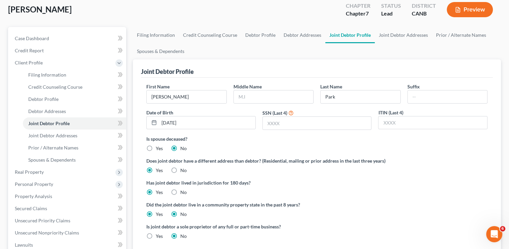 This screenshot has width=509, height=249. Describe the element at coordinates (331, 86) in the screenshot. I see `label: Last Name` at that location.